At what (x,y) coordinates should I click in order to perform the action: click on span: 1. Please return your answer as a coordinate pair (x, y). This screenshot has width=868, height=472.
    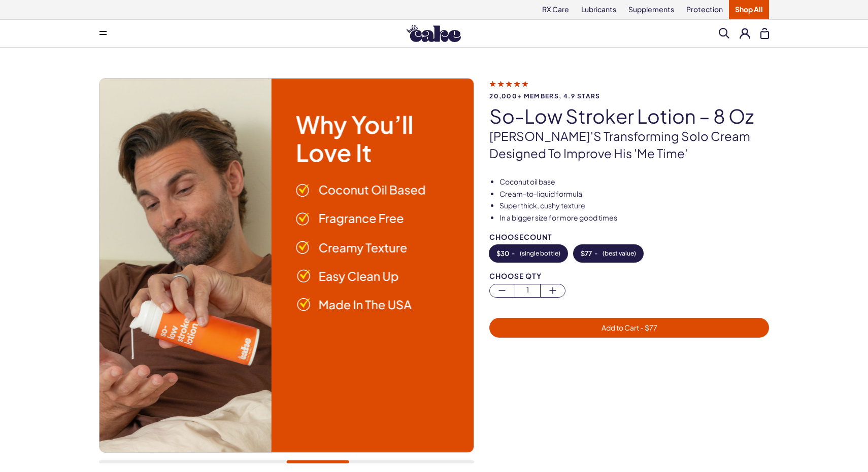
    Looking at the image, I should click on (527, 290).